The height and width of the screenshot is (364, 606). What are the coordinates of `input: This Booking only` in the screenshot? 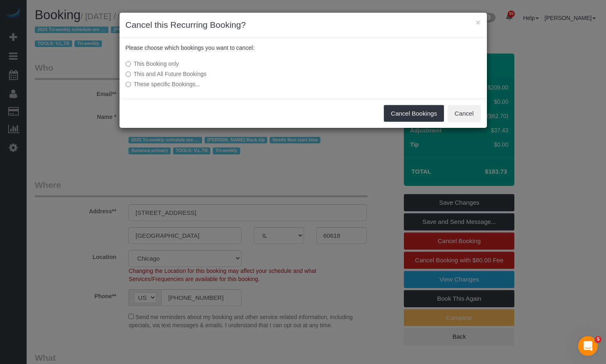 It's located at (128, 64).